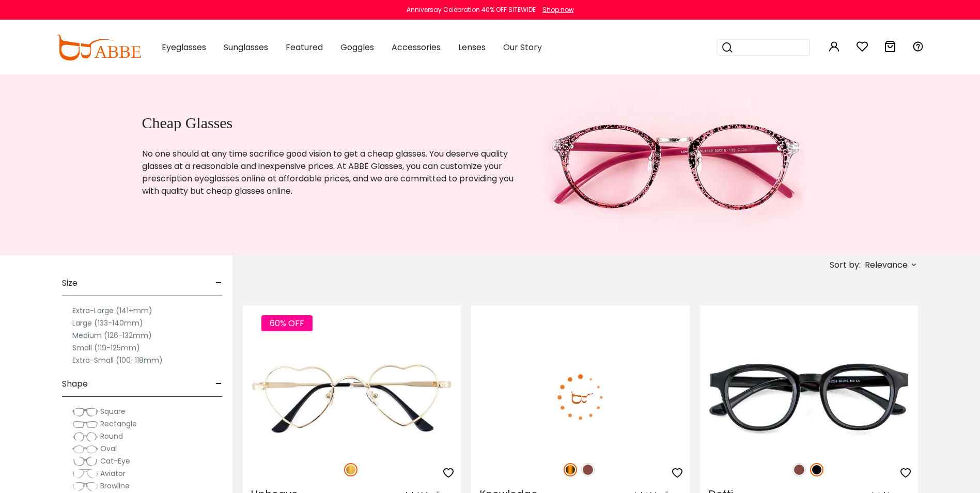  I want to click on span: Relevance, so click(886, 265).